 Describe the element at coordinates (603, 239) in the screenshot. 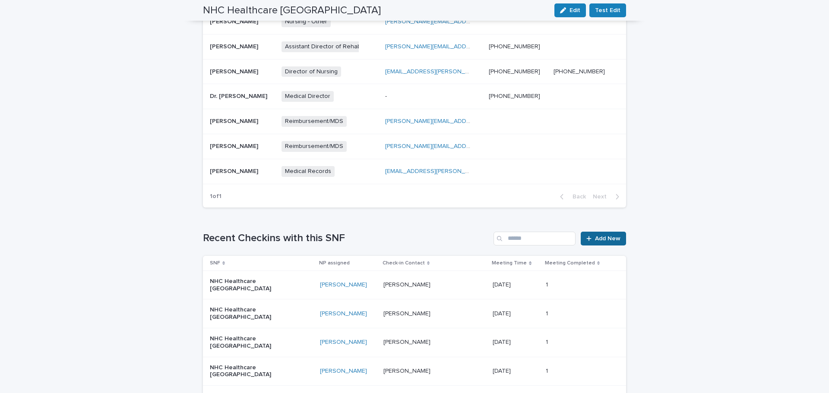

I see `a: Add New` at that location.